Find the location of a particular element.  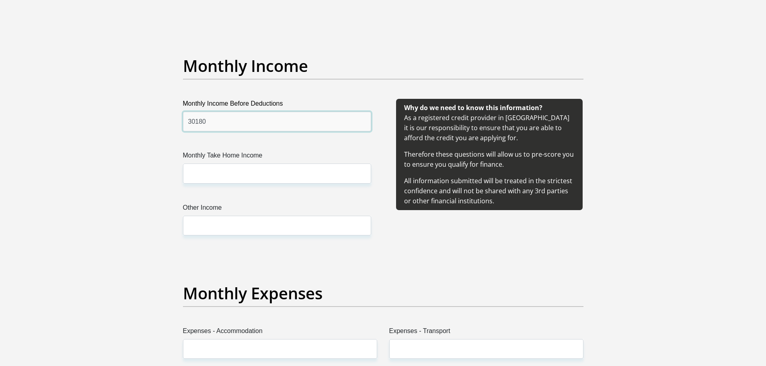

label: Other Income is located at coordinates (277, 209).